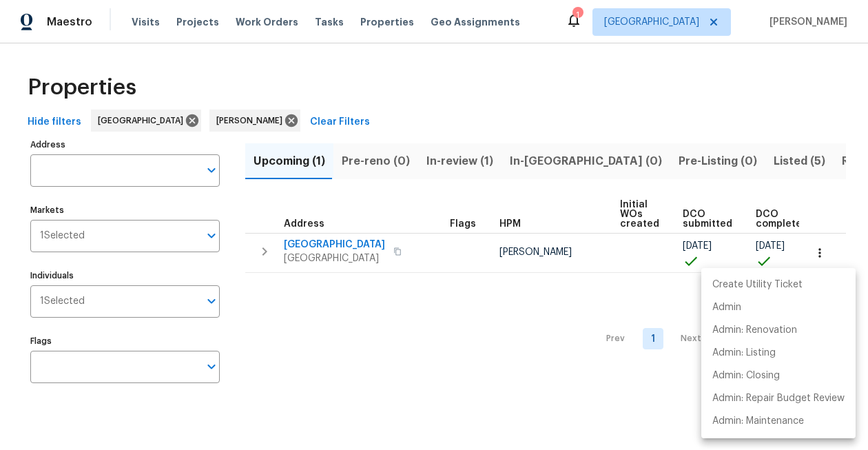  I want to click on p: Admin, so click(727, 307).